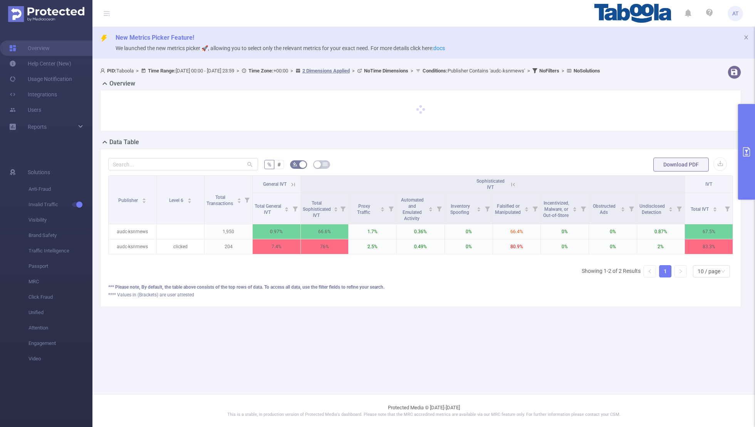 The image size is (755, 427). I want to click on a: Reports, so click(37, 127).